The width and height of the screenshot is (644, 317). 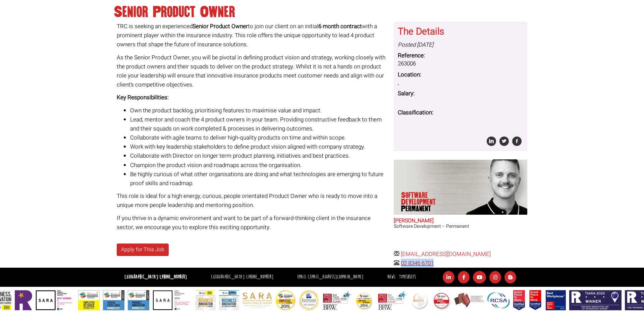 I want to click on li: Champion the product vision and roadmaps across the organisation., so click(x=260, y=165).